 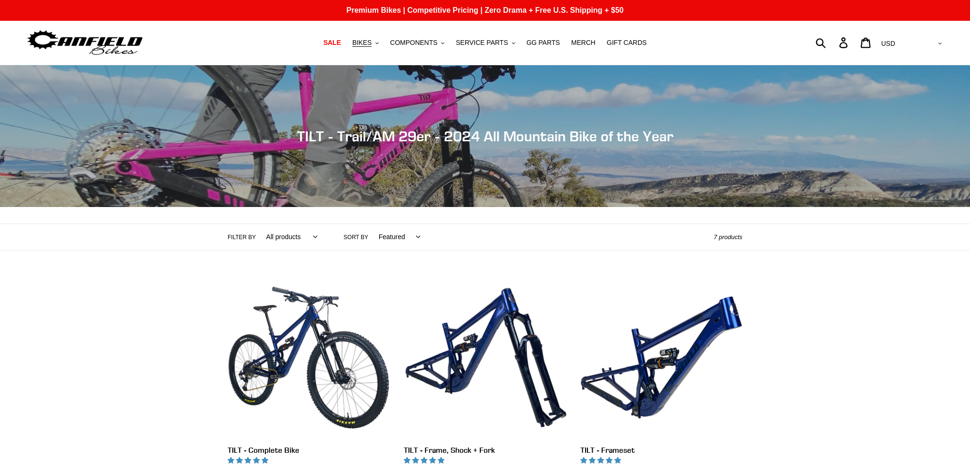 I want to click on a: GIFT CARDS, so click(x=627, y=43).